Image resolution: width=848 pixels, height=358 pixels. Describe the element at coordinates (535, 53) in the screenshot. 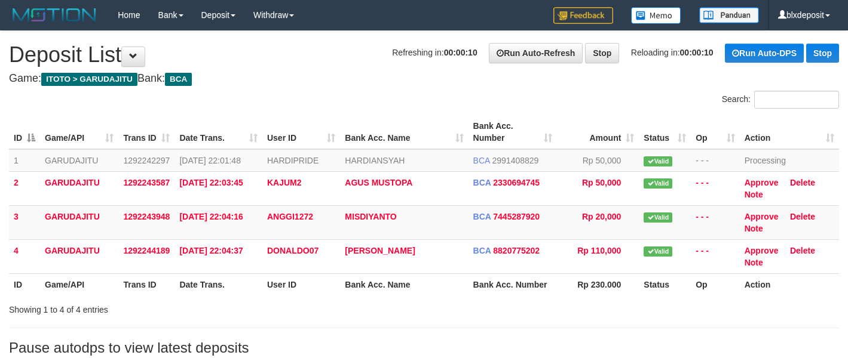

I see `a: Run Auto-Refresh` at that location.